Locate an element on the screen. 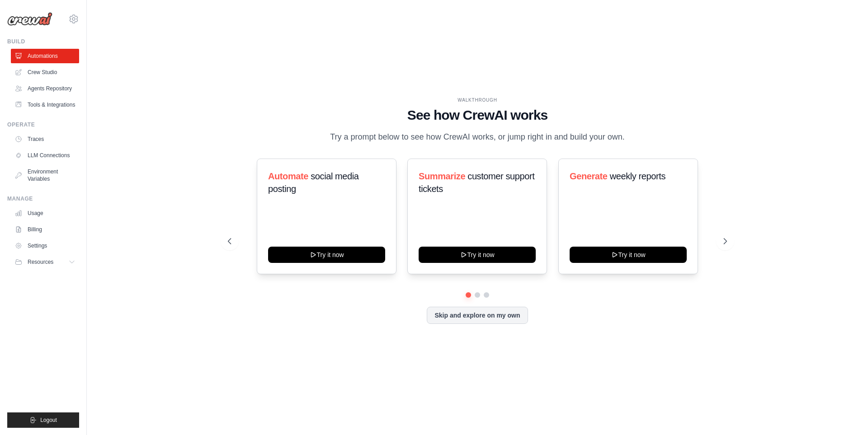 Image resolution: width=868 pixels, height=435 pixels. a: LLM Connections is located at coordinates (45, 156).